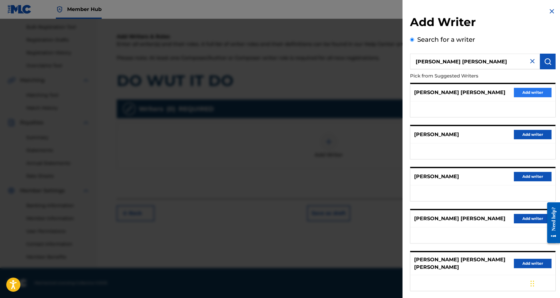 The image size is (560, 298). I want to click on img: Top Rightsholder, so click(60, 9).